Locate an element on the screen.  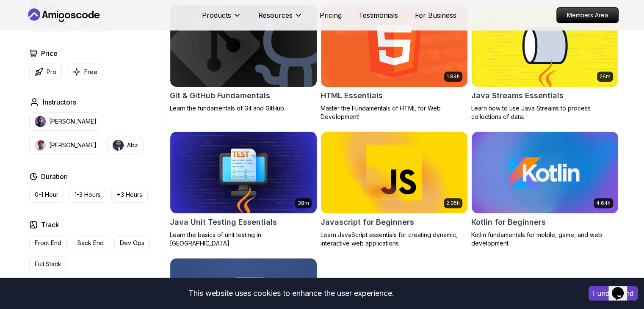
img: Javascript for Beginners card is located at coordinates (394, 173).